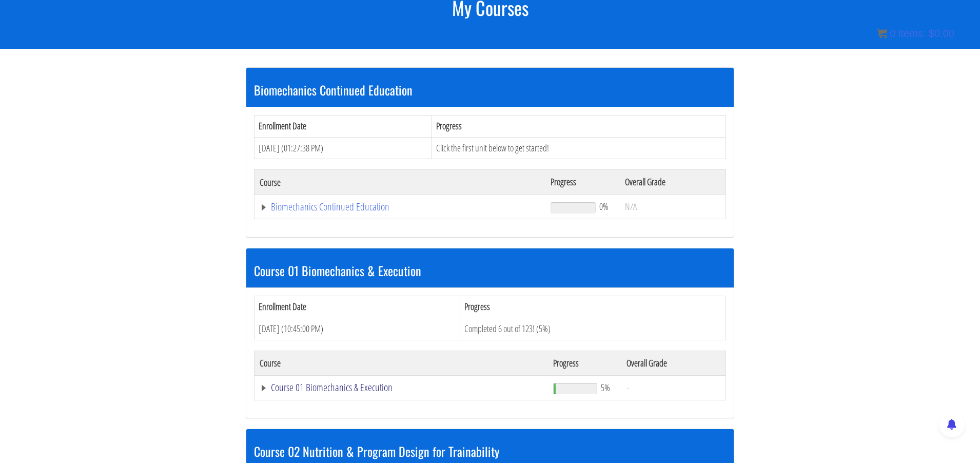 The height and width of the screenshot is (463, 980). I want to click on span: 5%, so click(605, 387).